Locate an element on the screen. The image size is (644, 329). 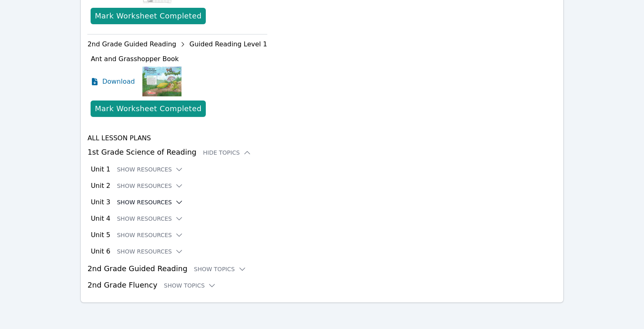
h3: 2nd Grade Guided Reading is located at coordinates (322, 269).